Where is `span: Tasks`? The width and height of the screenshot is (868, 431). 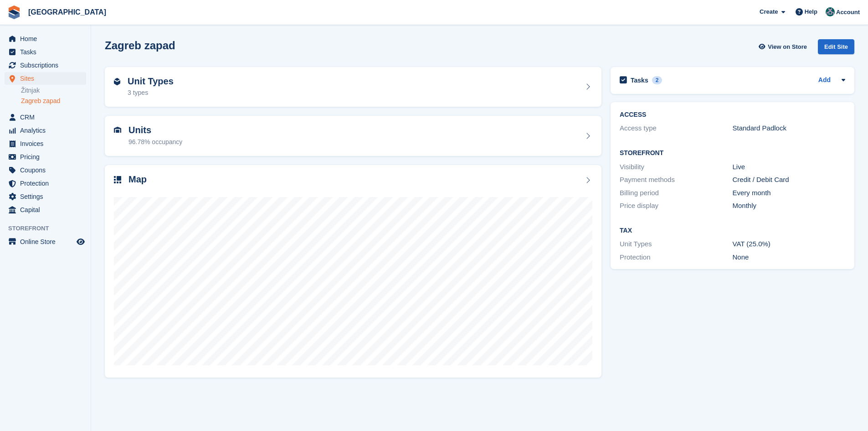 span: Tasks is located at coordinates (48, 52).